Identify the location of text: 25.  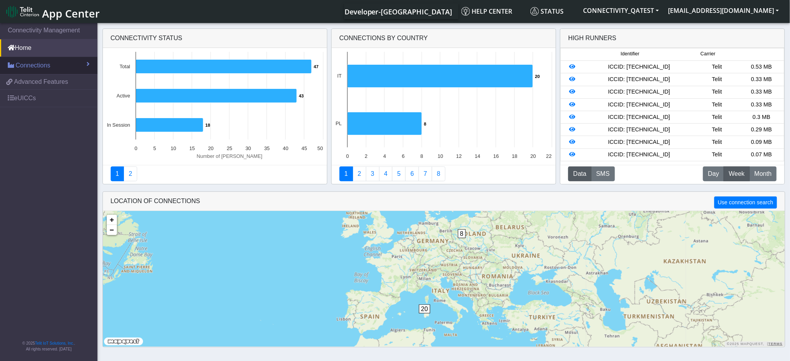
(229, 148).